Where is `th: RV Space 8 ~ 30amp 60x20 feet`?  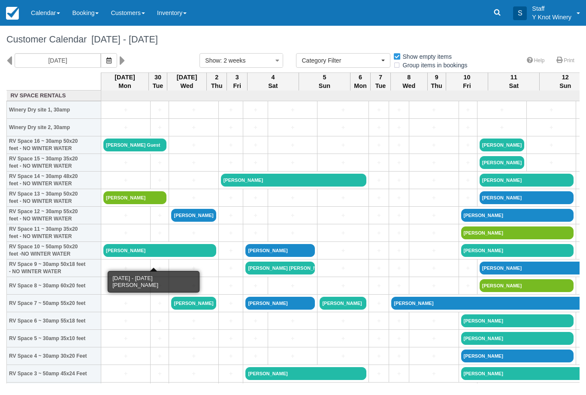 th: RV Space 8 ~ 30amp 60x20 feet is located at coordinates (54, 286).